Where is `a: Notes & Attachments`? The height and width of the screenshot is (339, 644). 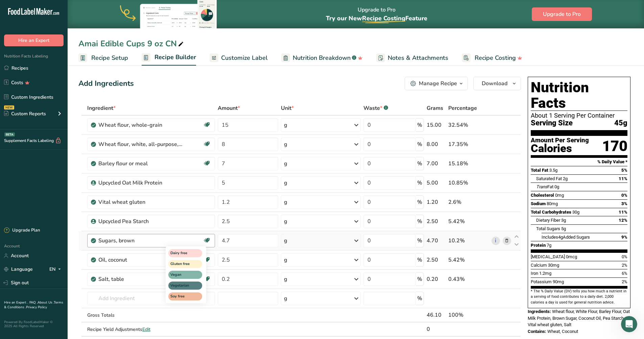
a: Notes & Attachments is located at coordinates (412, 58).